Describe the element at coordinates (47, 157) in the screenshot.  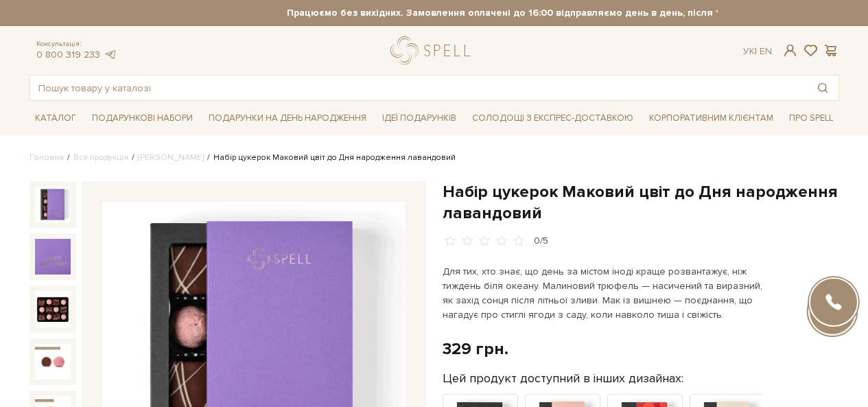
I see `a: Головна` at that location.